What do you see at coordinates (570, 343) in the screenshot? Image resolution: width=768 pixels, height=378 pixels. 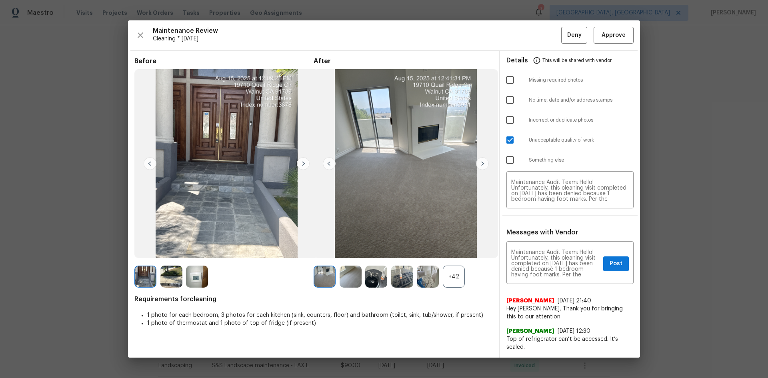 I see `span: Top of refrigerator can’t be accessed. It’s sealed.` at bounding box center [570, 343].